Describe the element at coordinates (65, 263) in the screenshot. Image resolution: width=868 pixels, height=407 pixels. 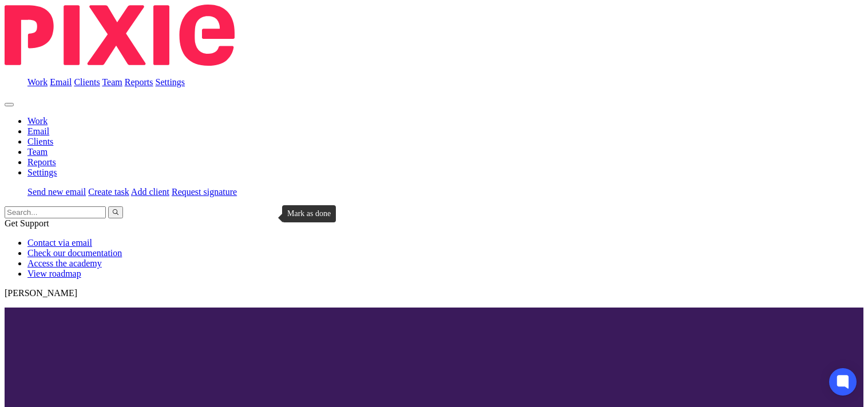
I see `a: Access the academy` at that location.